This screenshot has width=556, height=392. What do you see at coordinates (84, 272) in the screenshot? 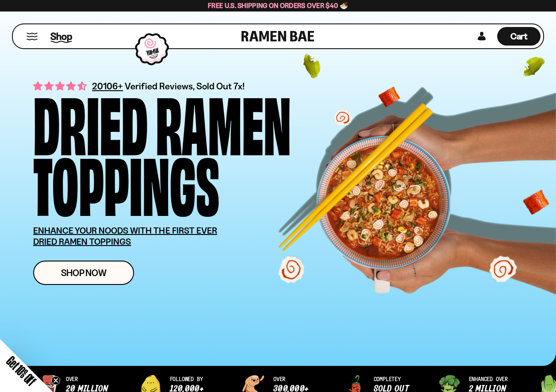
I see `a: Shop Now` at bounding box center [84, 272].